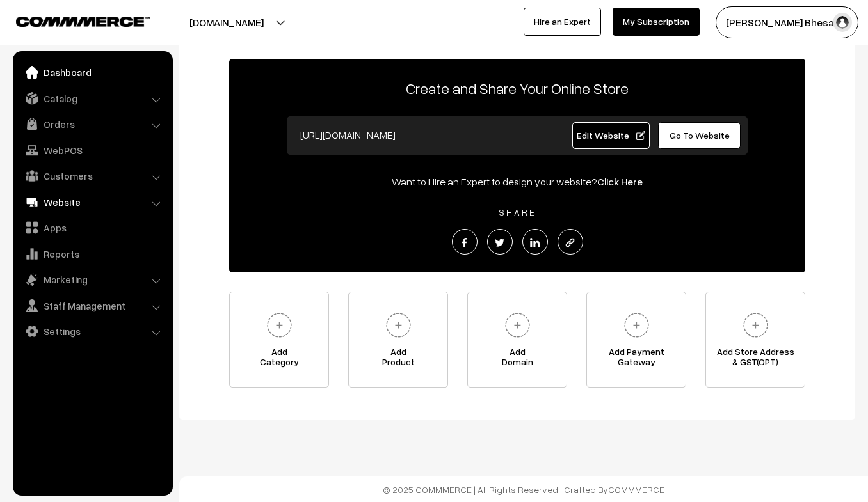  What do you see at coordinates (92, 227) in the screenshot?
I see `a: Apps` at bounding box center [92, 227].